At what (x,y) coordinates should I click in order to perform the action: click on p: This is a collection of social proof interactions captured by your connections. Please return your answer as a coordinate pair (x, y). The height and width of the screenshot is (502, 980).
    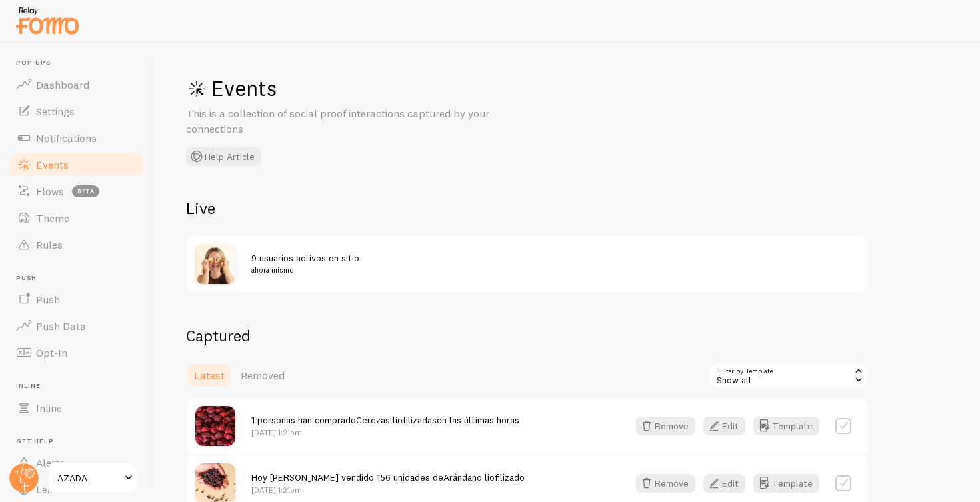
    Looking at the image, I should click on (345, 121).